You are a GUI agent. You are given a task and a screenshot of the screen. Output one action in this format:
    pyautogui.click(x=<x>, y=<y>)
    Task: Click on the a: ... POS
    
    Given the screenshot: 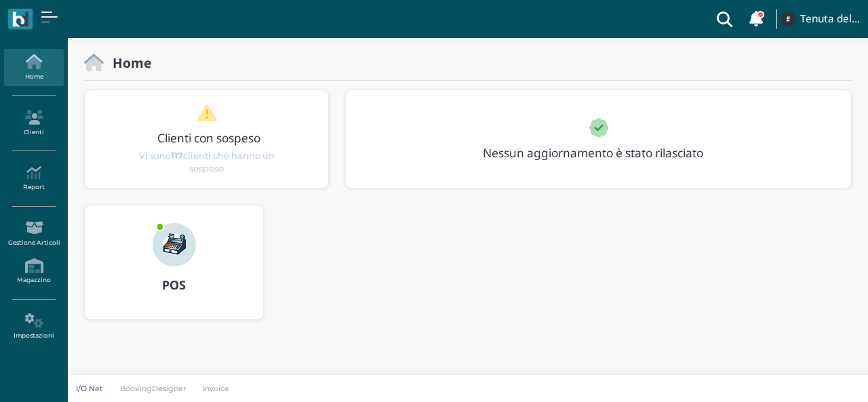 What is the action you would take?
    pyautogui.click(x=173, y=270)
    